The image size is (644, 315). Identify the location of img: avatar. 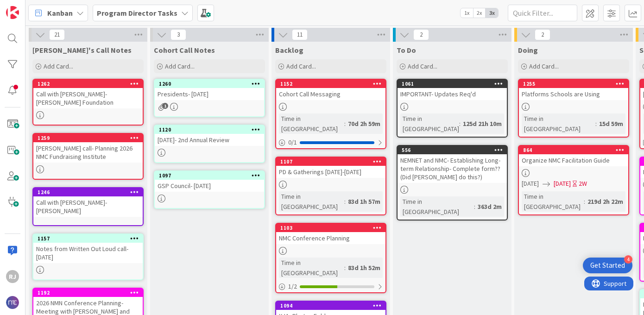
(13, 302).